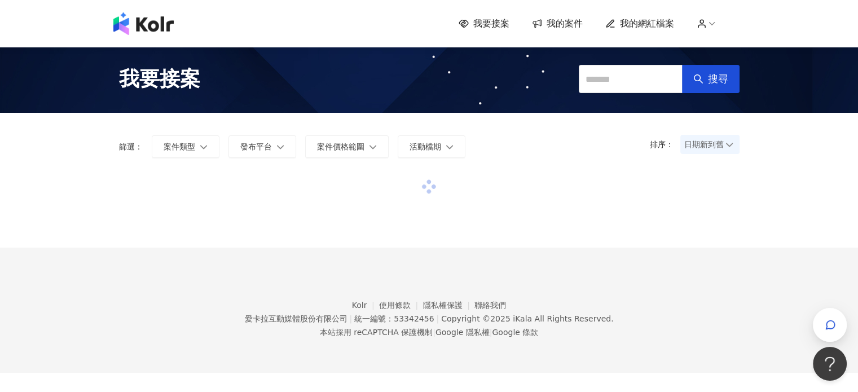 The width and height of the screenshot is (858, 392). What do you see at coordinates (710, 79) in the screenshot?
I see `button: 搜尋` at bounding box center [710, 79].